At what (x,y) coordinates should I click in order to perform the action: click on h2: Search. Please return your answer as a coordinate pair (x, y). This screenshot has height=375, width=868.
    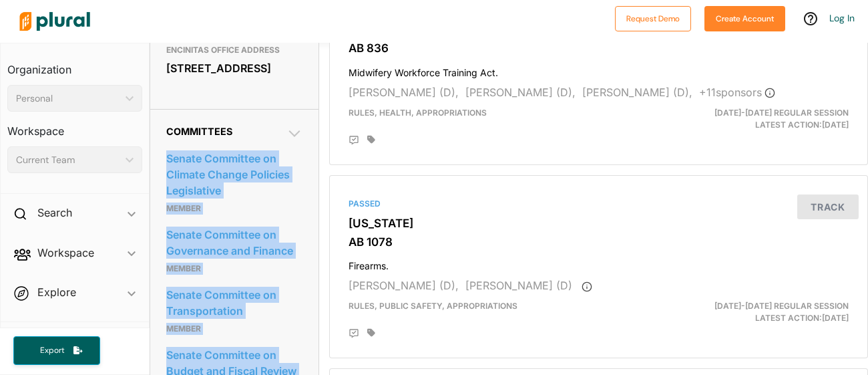
    Looking at the image, I should click on (55, 212).